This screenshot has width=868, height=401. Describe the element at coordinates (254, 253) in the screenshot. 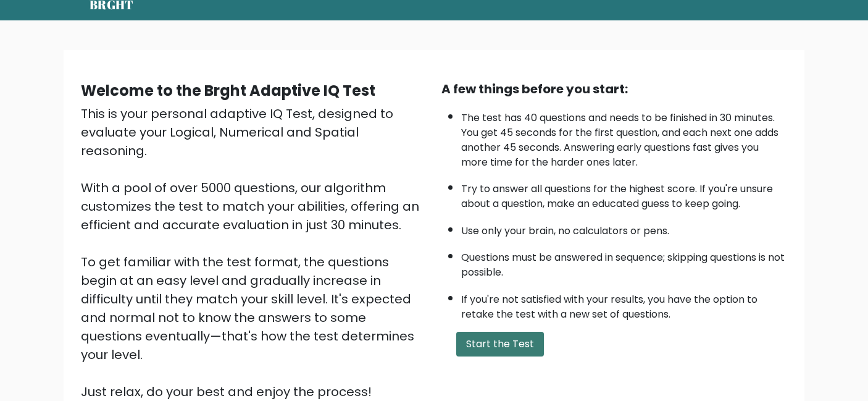

I see `div: This is your personal adaptive IQ Test, designed to evaluate your Logical, Numerical and Spatial ...` at that location.